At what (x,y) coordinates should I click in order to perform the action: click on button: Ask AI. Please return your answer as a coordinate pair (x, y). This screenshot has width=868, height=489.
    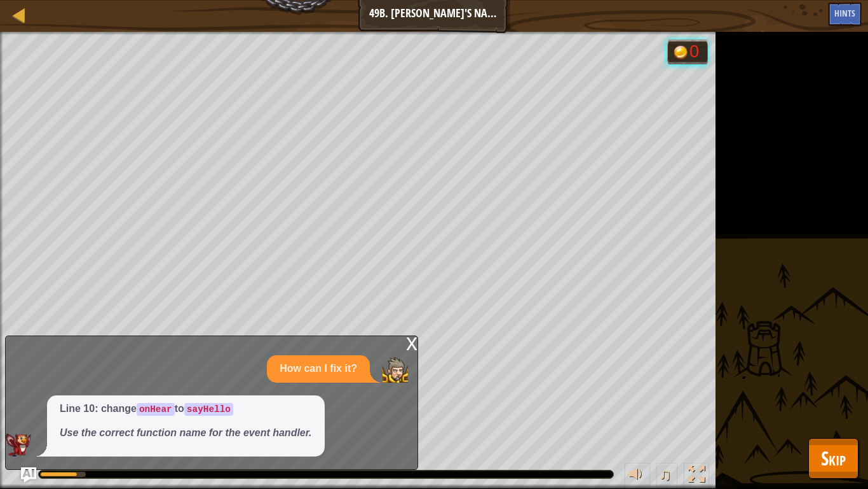
    Looking at the image, I should click on (29, 475).